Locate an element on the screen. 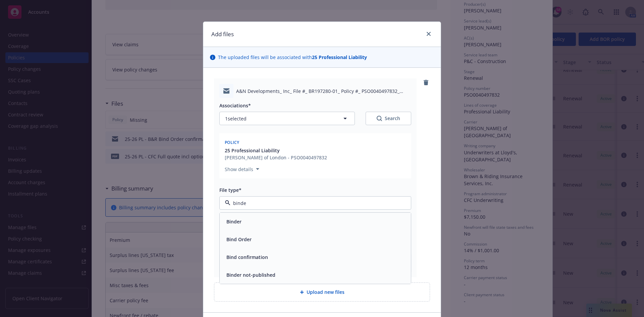 This screenshot has width=644, height=317. span: 1 selected is located at coordinates (235, 119).